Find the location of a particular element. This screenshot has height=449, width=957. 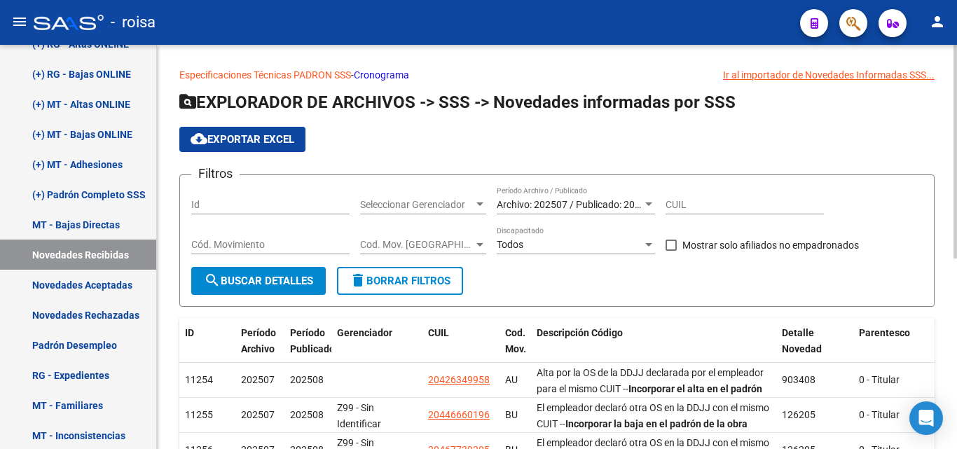

mat-icon: person is located at coordinates (938, 22).